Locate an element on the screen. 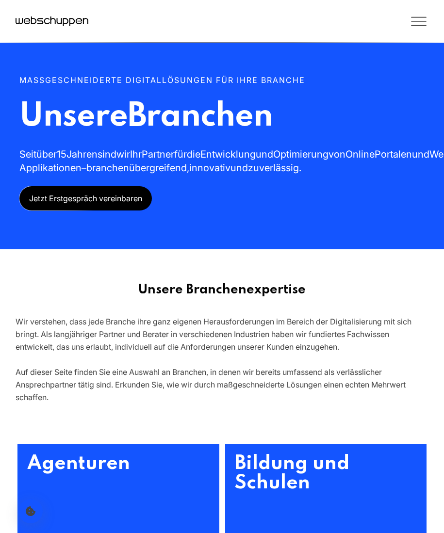 Image resolution: width=444 pixels, height=533 pixels. span: Unsere is located at coordinates (73, 117).